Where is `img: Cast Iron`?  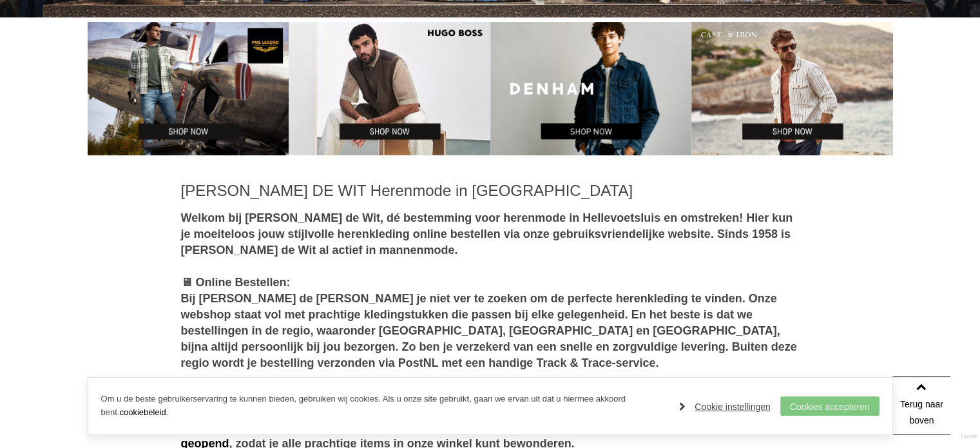
img: Cast Iron is located at coordinates (792, 89).